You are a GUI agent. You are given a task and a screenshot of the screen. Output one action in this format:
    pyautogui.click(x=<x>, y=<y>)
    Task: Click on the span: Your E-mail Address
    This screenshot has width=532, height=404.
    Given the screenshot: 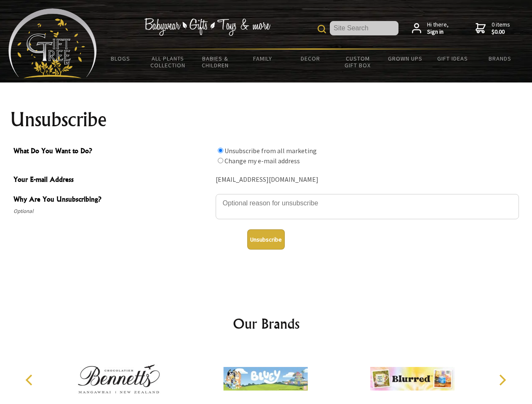 What is the action you would take?
    pyautogui.click(x=112, y=180)
    